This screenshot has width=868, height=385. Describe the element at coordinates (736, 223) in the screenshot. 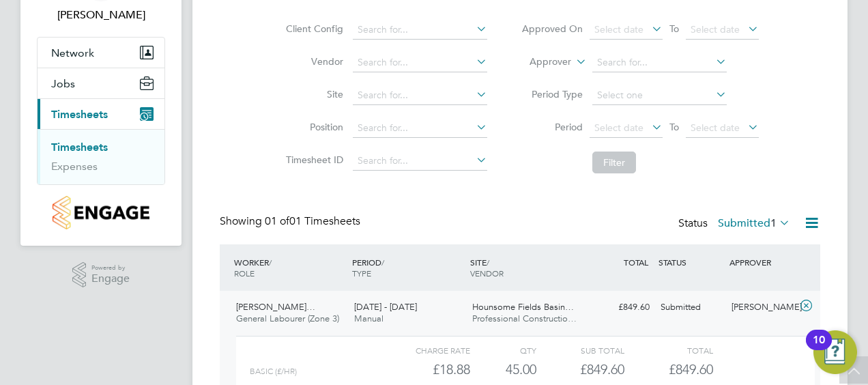

I see `div: Status` at that location.